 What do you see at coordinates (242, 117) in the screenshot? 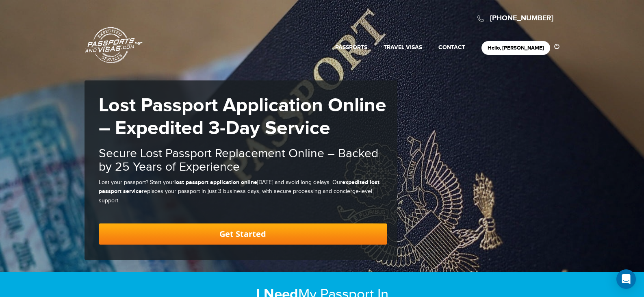
I see `strong: Lost Passport Application Online – Expedited 3-Day Service` at bounding box center [242, 117].